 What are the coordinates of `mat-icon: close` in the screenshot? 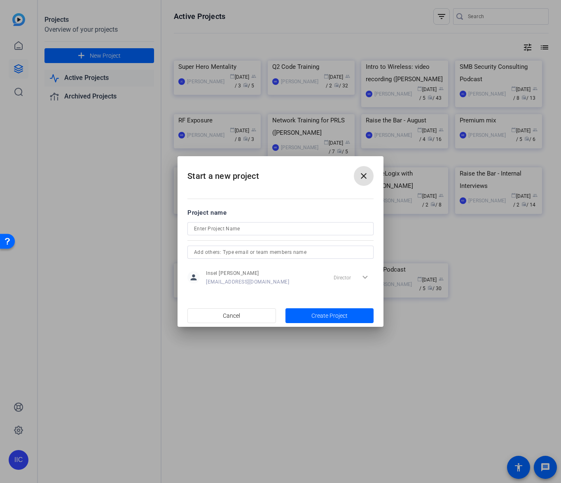 It's located at (364, 176).